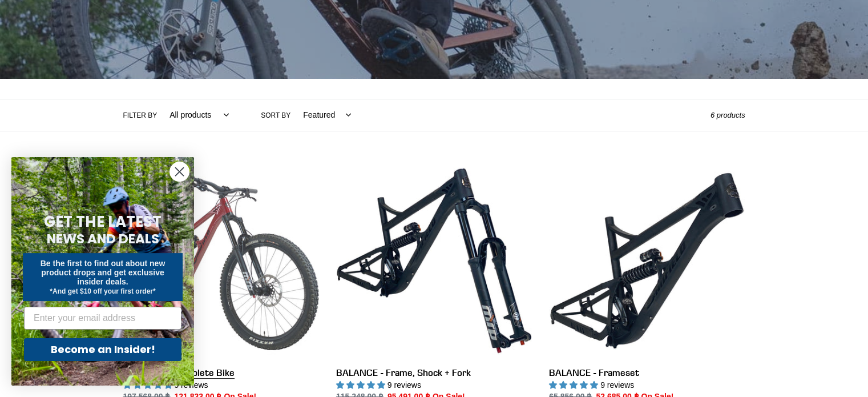 The width and height of the screenshot is (868, 397). What do you see at coordinates (180, 171) in the screenshot?
I see `button: Close dialog` at bounding box center [180, 171].